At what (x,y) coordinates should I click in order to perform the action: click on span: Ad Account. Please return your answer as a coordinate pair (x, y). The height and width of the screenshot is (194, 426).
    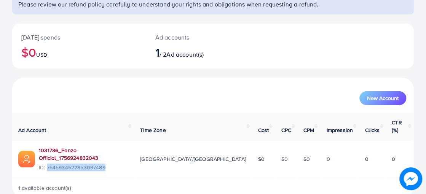
    Looking at the image, I should click on (32, 130).